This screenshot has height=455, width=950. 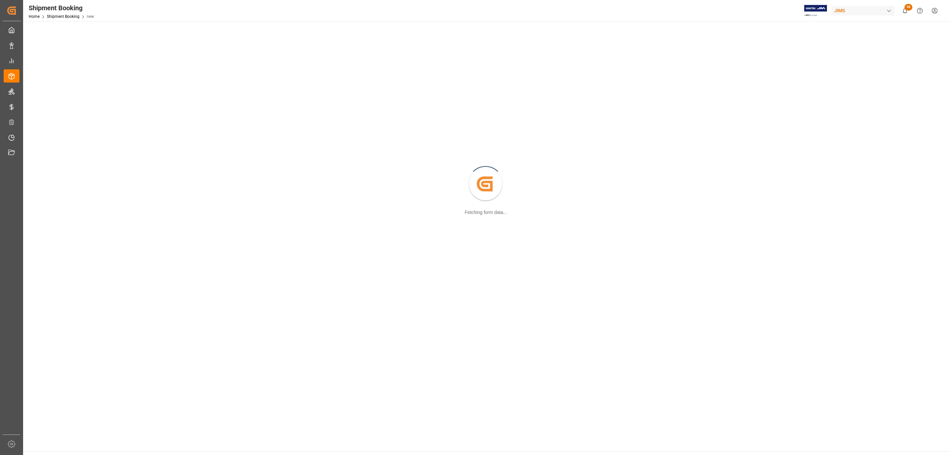 I want to click on div: JIMS, so click(x=863, y=11).